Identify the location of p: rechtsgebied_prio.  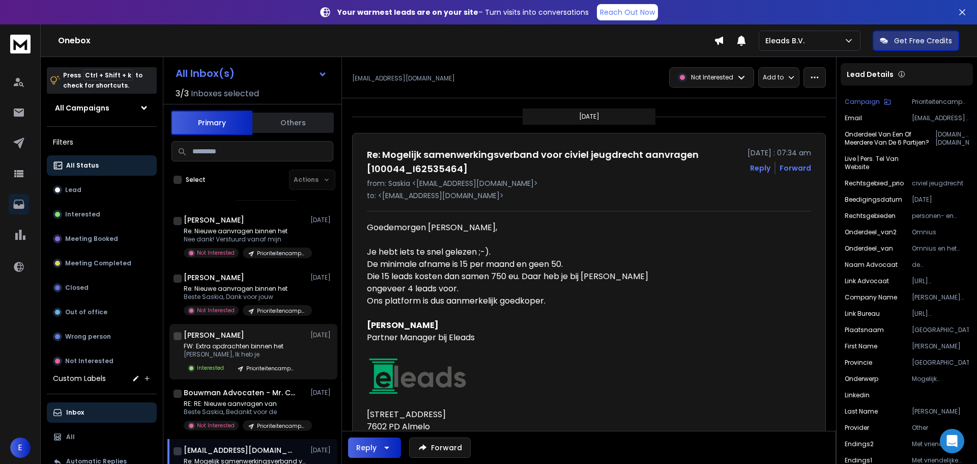
(874, 183).